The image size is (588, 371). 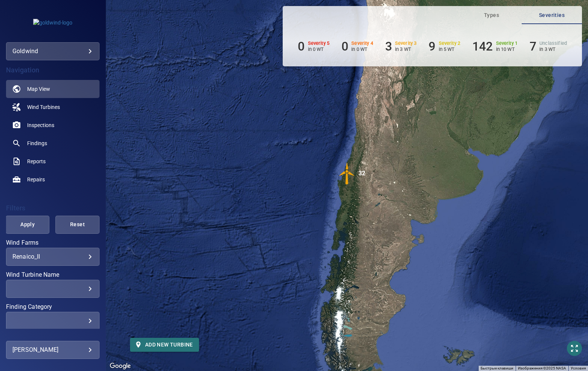 What do you see at coordinates (53, 125) in the screenshot?
I see `a: inspections noActive` at bounding box center [53, 125].